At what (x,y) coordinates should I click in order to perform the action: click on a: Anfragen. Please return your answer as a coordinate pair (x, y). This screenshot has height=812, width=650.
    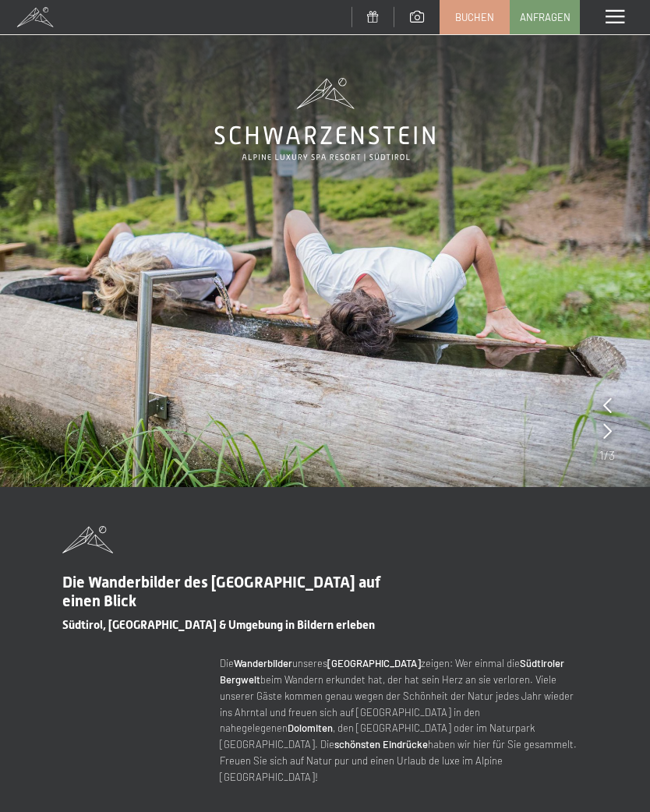
    Looking at the image, I should click on (545, 17).